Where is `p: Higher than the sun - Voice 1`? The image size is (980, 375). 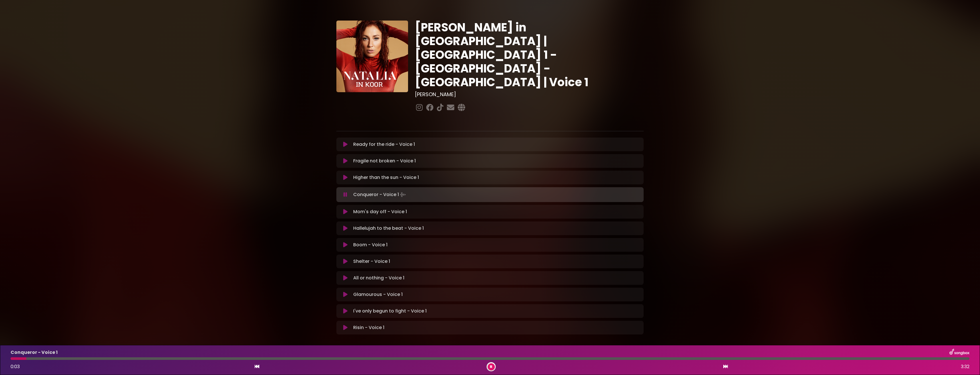 p: Higher than the sun - Voice 1 is located at coordinates (386, 178).